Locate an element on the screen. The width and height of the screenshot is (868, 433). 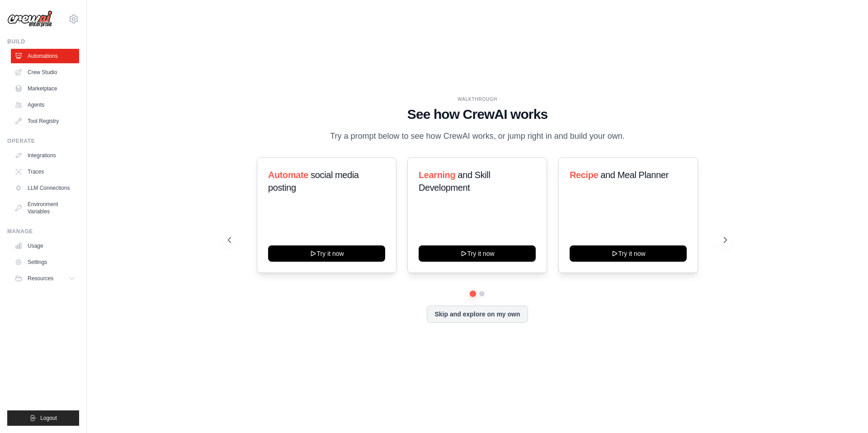
img: Logo is located at coordinates (30, 19).